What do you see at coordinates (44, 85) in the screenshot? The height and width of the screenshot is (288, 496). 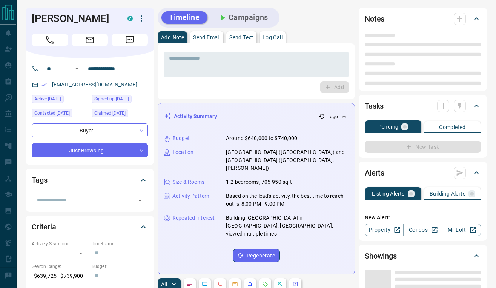 I see `svg: Email Verified` at bounding box center [44, 85].